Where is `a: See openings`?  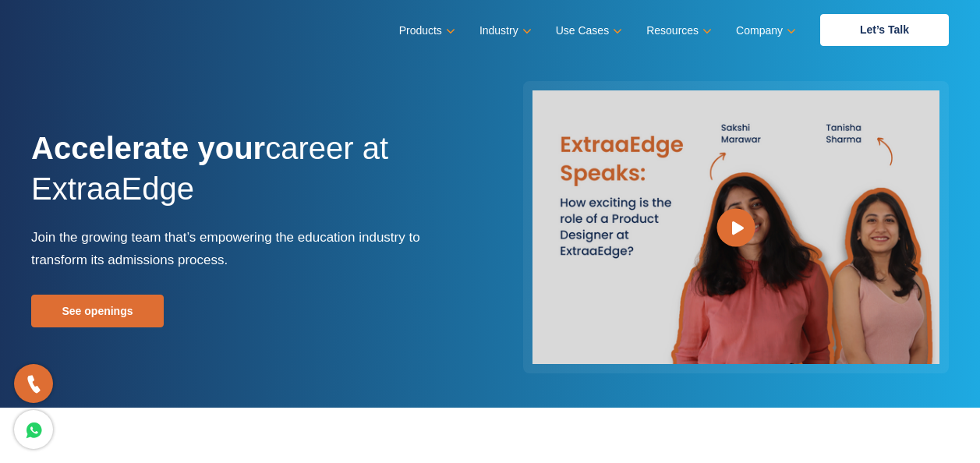 a: See openings is located at coordinates (98, 311).